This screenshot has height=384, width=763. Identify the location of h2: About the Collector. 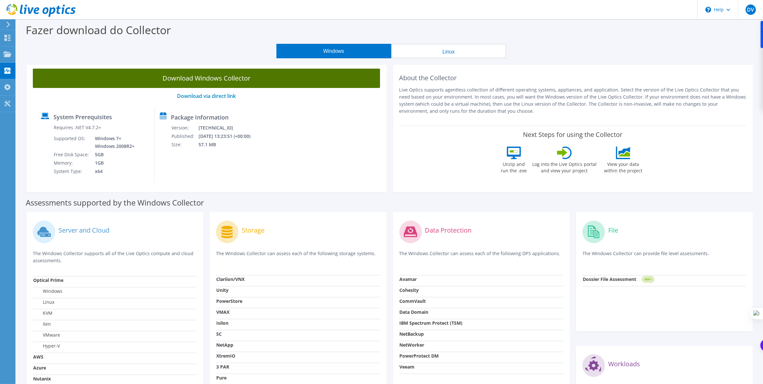
(573, 78).